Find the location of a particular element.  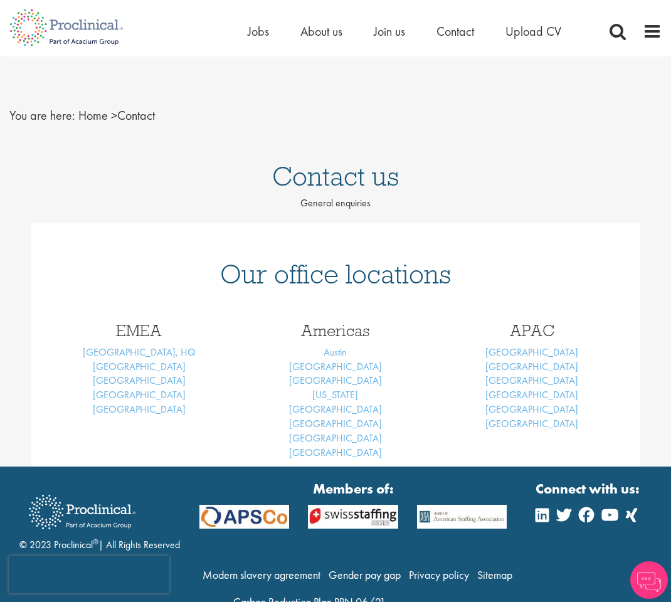

a: Jobs is located at coordinates (258, 31).